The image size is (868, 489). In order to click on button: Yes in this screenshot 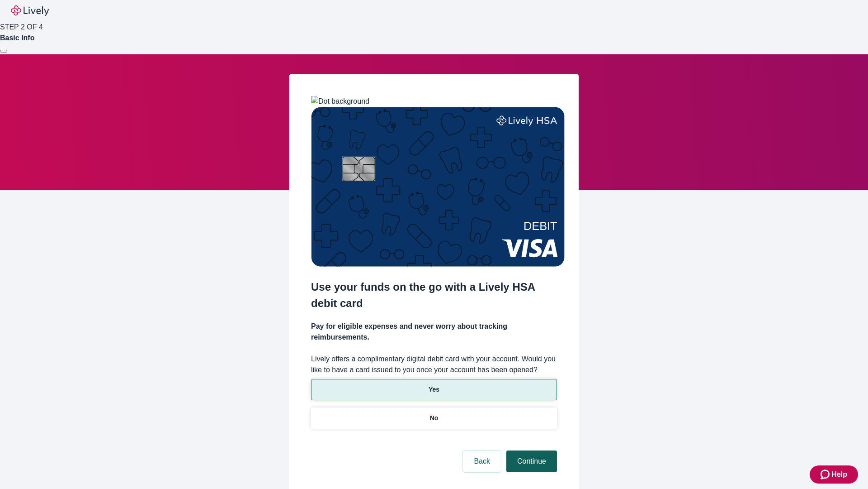, I will do `click(434, 389)`.